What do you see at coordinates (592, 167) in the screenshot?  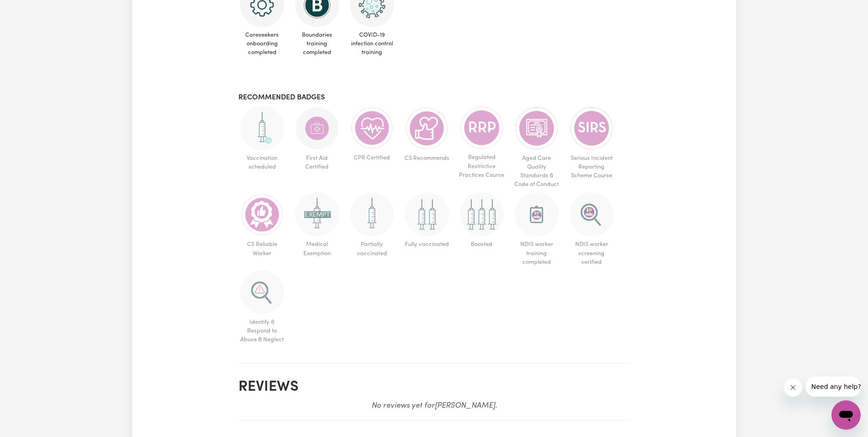 I see `span: Serious Incident Reporting Scheme Course` at bounding box center [592, 167].